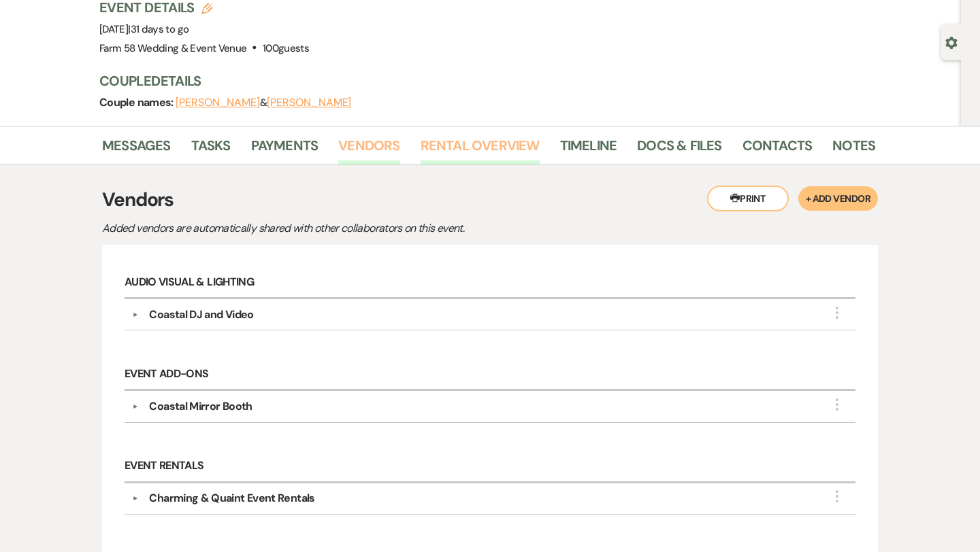 This screenshot has height=552, width=980. What do you see at coordinates (479, 150) in the screenshot?
I see `a: Rental Overview` at bounding box center [479, 150].